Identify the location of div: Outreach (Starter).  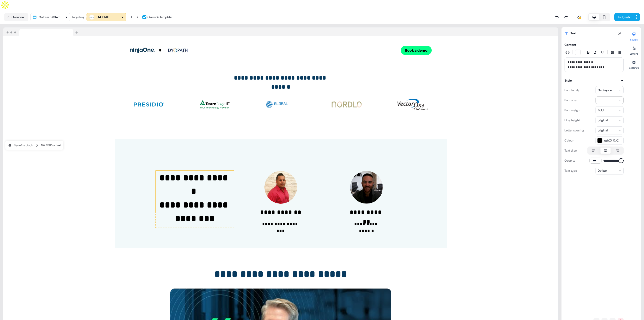
(51, 17).